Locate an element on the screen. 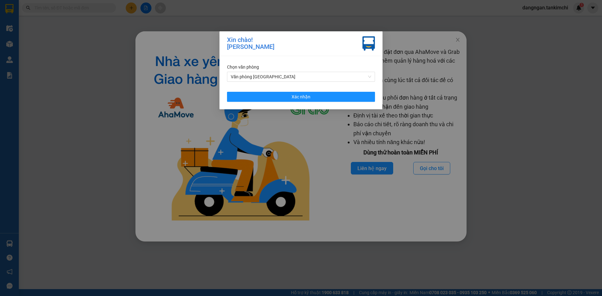 The height and width of the screenshot is (296, 602). span: Văn phòng Đà Nẵng is located at coordinates (301, 77).